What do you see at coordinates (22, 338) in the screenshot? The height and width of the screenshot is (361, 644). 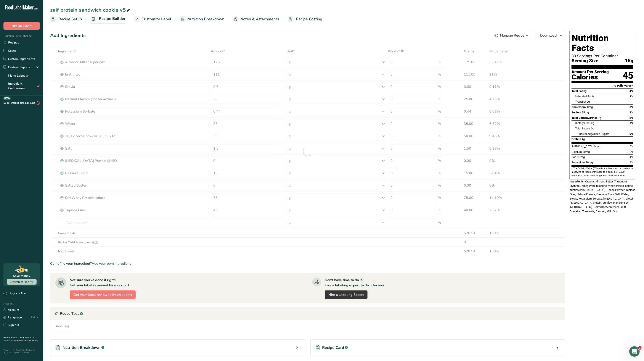 I see `a: FAQ .` at bounding box center [22, 338].